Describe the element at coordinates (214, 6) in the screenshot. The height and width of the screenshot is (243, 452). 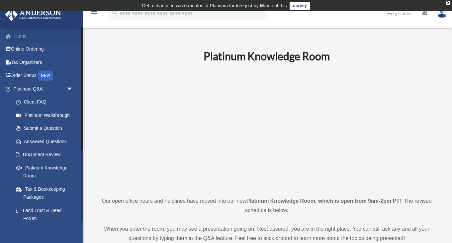
I see `div: Get a chance to win 6 months of Platinum for free just by filling out this` at that location.